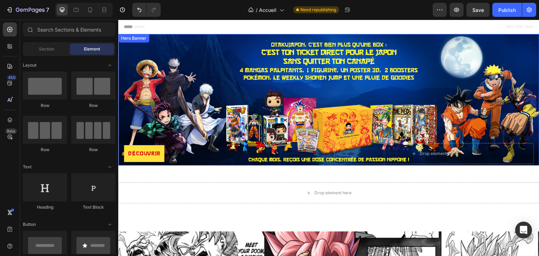 This screenshot has width=539, height=256. Describe the element at coordinates (29, 225) in the screenshot. I see `span: Button` at that location.